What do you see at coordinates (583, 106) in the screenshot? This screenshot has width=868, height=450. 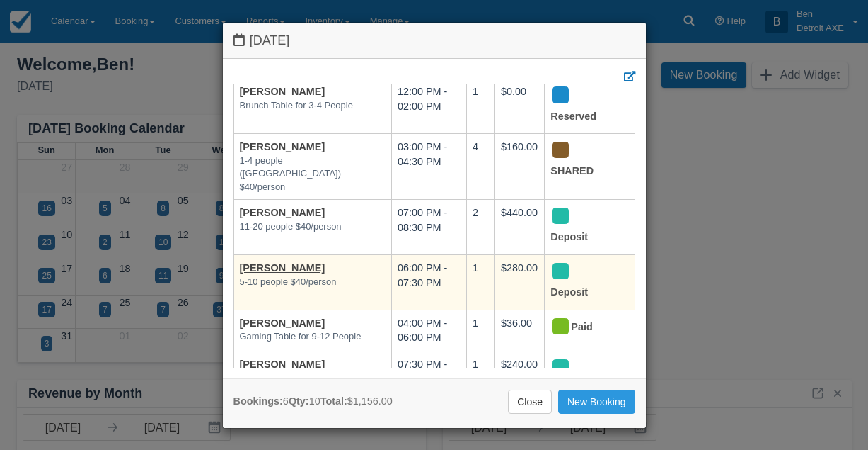 I see `div: Reserved` at bounding box center [583, 106].